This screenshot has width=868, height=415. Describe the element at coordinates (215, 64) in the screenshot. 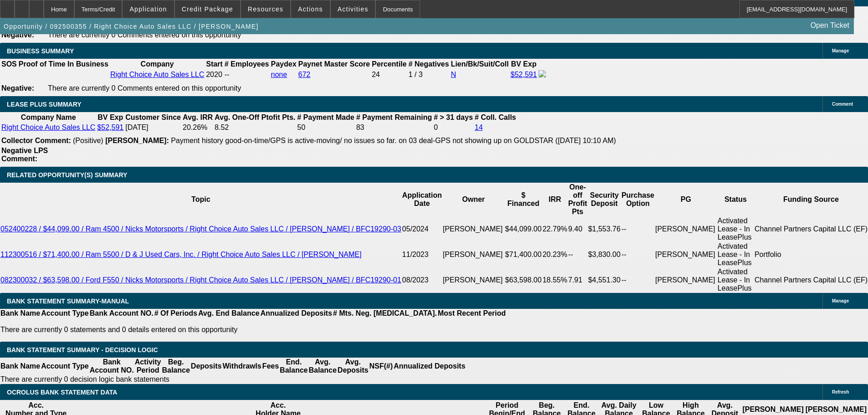

I see `b: Start` at that location.